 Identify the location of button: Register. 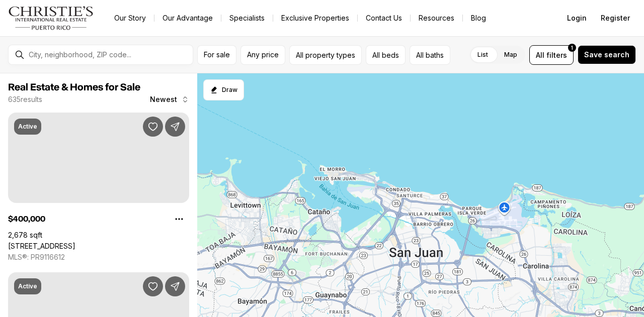
(615, 18).